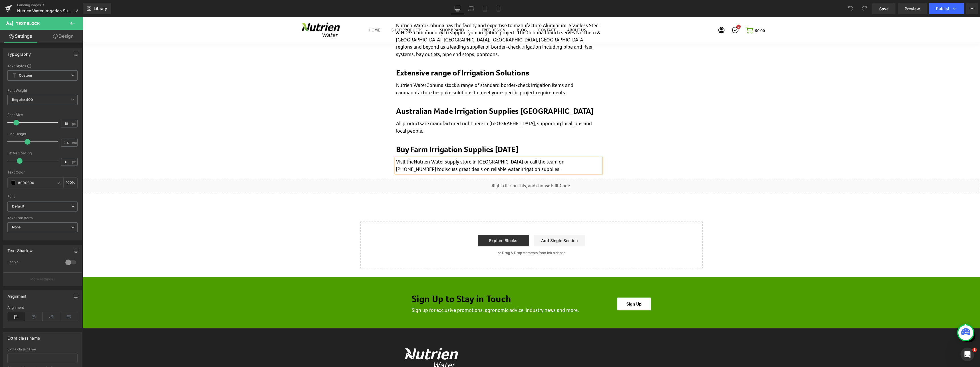 The width and height of the screenshot is (980, 367). What do you see at coordinates (416, 56) in the screenshot?
I see `h2: Extensive range of Irrigation Solutions` at bounding box center [416, 56].